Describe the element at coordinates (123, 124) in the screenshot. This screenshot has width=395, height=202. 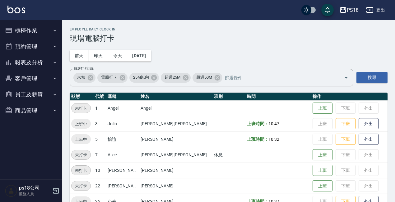
I see `td: Jolin` at that location.